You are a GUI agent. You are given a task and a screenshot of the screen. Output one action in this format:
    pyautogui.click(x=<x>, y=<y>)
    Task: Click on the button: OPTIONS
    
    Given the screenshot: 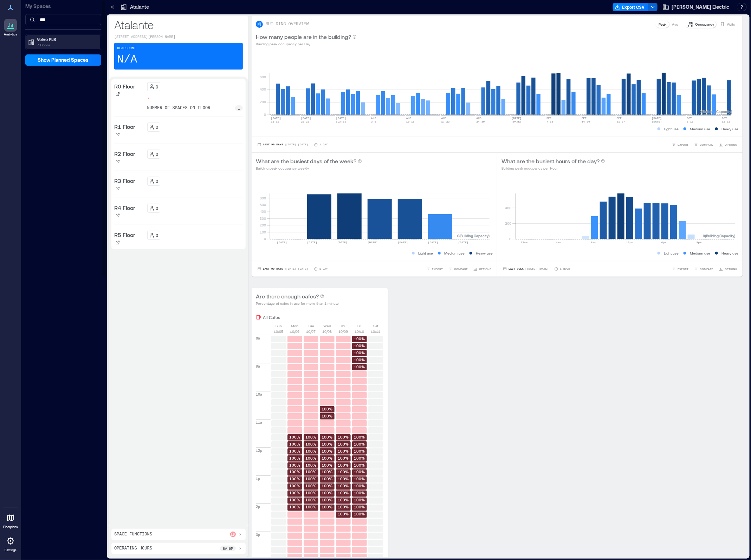 What is the action you would take?
    pyautogui.click(x=728, y=145)
    